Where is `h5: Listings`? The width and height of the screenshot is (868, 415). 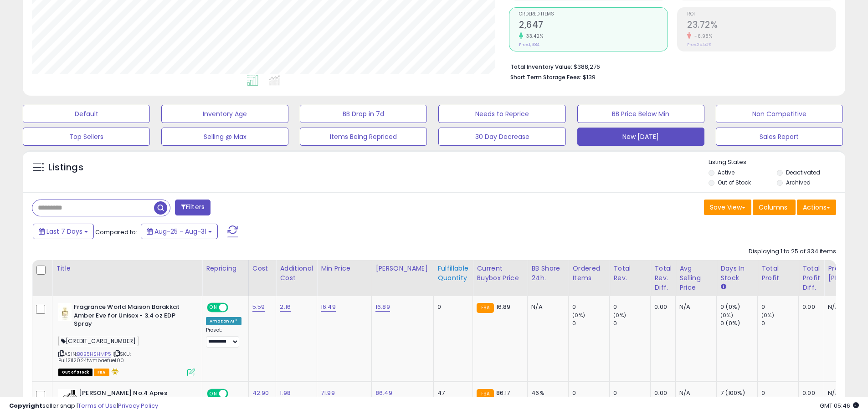 h5: Listings is located at coordinates (65, 168).